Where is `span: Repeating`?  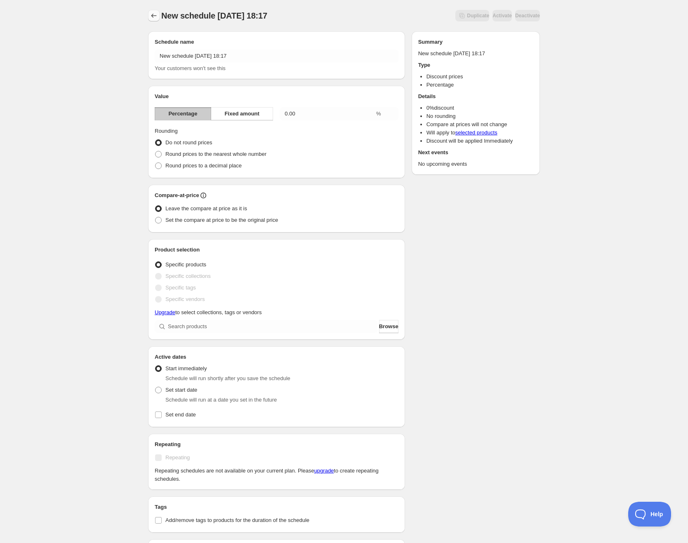
span: Repeating is located at coordinates (177, 458).